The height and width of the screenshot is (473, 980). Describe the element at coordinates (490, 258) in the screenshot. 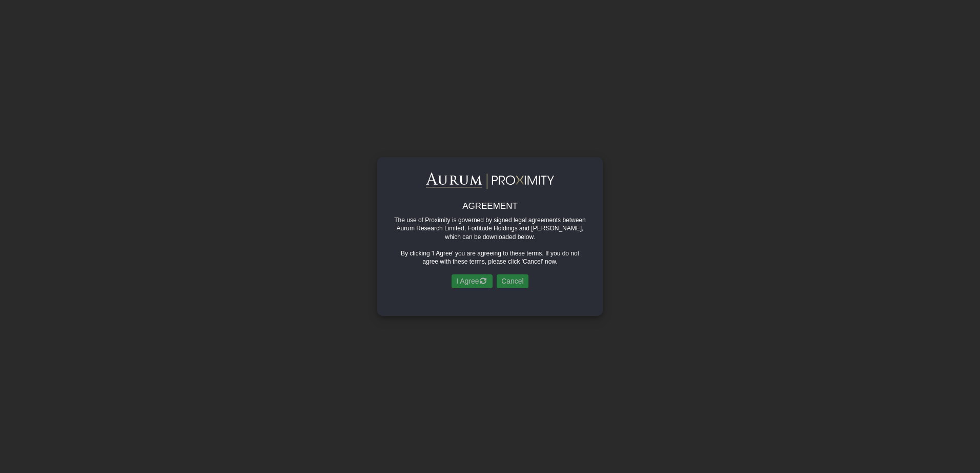

I see `div: By clicking 'I Agree' you are agreeing to these terms. If you do not agree with these terms, plea...` at that location.